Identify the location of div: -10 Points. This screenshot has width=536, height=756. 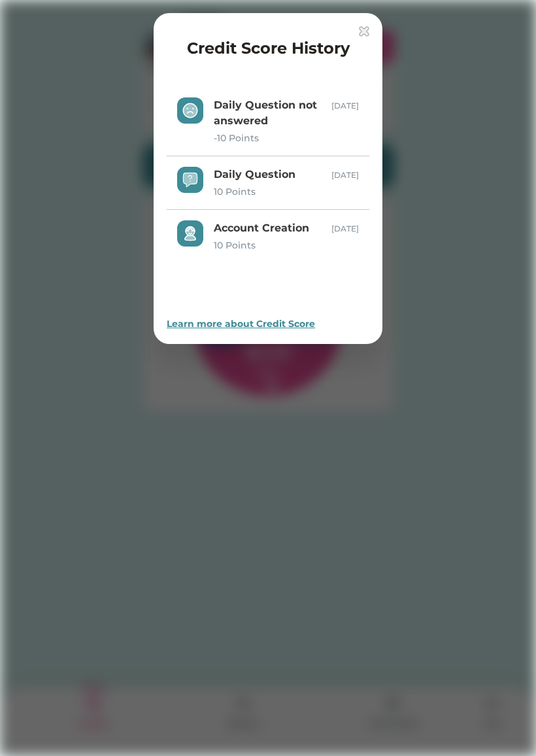
(273, 138).